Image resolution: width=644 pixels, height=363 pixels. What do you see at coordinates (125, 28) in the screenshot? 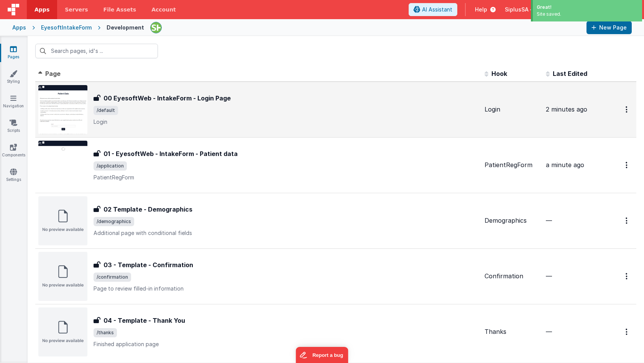
I see `div: Development` at bounding box center [125, 28].